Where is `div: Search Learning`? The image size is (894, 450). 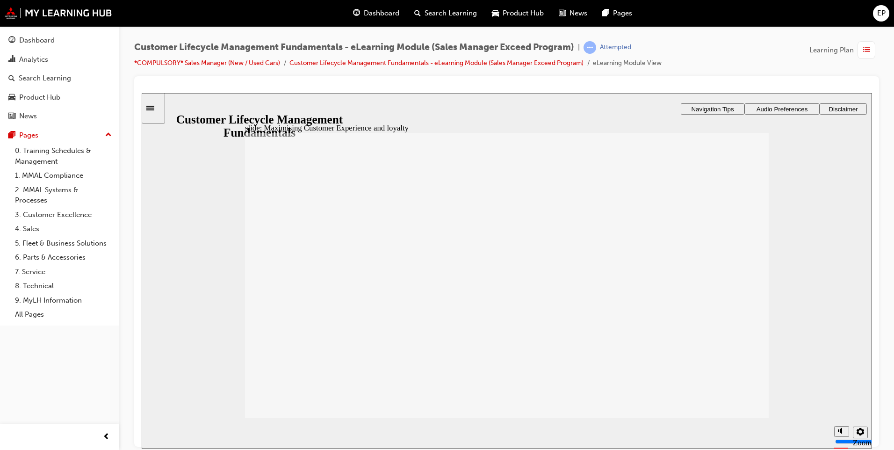
div: Search Learning is located at coordinates (45, 78).